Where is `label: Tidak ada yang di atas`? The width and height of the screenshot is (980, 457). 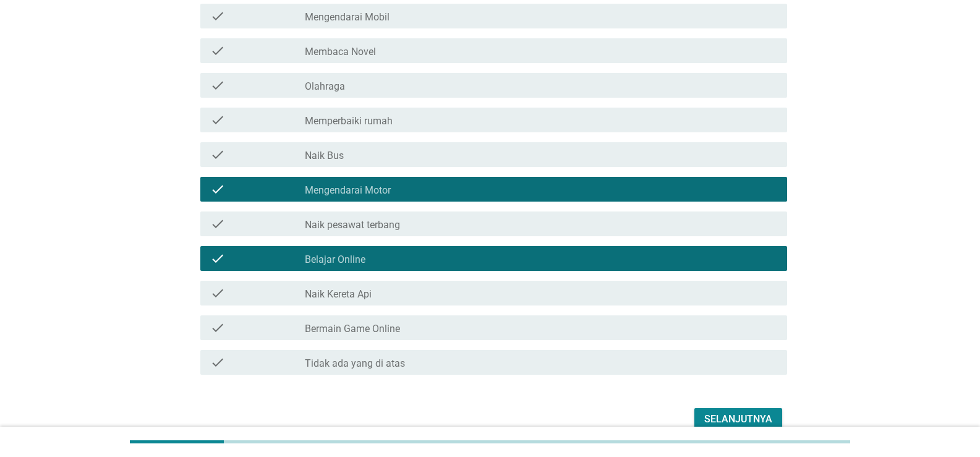 label: Tidak ada yang di atas is located at coordinates (354, 364).